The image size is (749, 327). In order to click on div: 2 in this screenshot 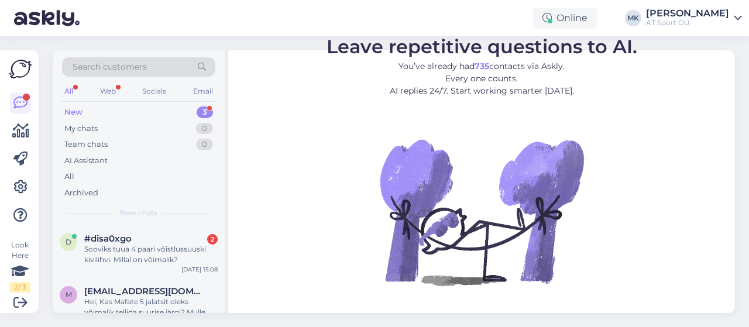, I will do `click(212, 239)`.